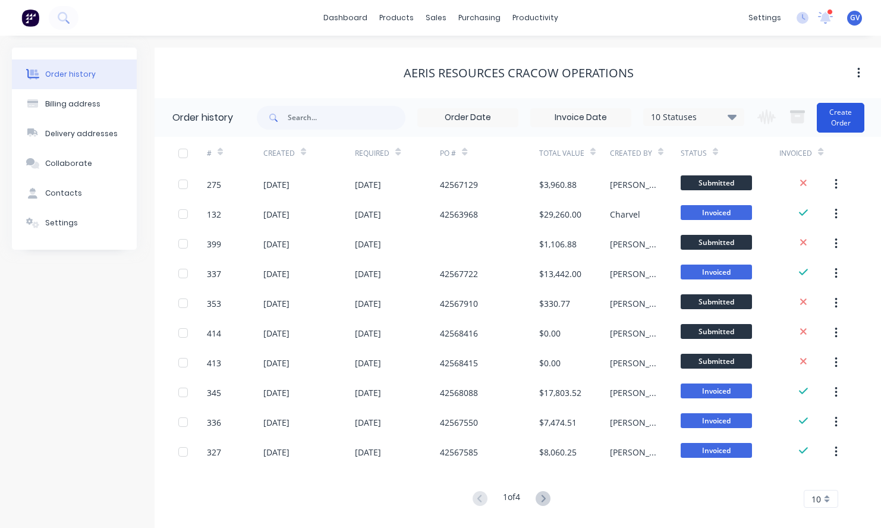 The height and width of the screenshot is (528, 881). I want to click on div: 42563968, so click(459, 214).